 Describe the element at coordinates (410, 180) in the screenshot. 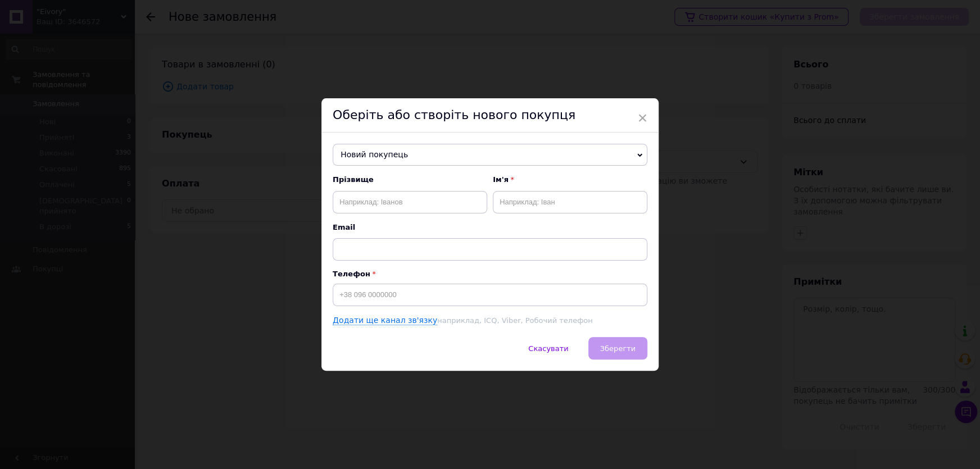

I see `span: Прізвище` at that location.